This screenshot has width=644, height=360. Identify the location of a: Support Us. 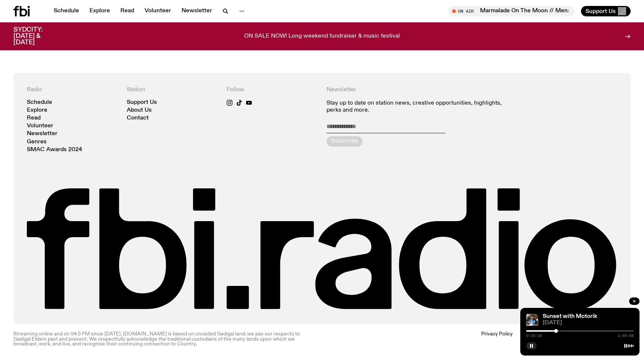
(141, 102).